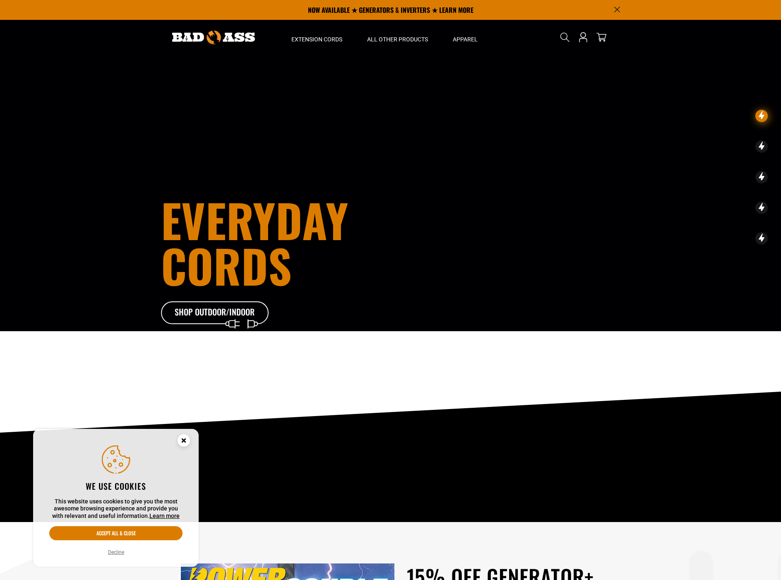 The height and width of the screenshot is (580, 781). Describe the element at coordinates (116, 533) in the screenshot. I see `button: Accept all & close` at that location.